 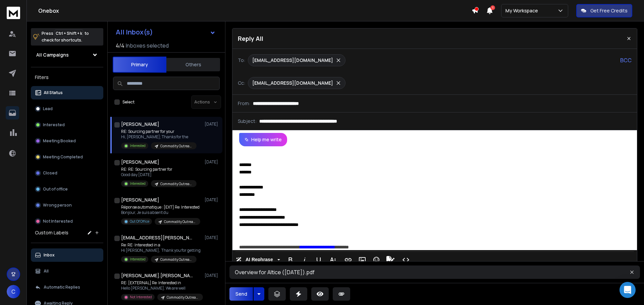 What do you see at coordinates (67, 189) in the screenshot?
I see `button: Out of office` at bounding box center [67, 189].